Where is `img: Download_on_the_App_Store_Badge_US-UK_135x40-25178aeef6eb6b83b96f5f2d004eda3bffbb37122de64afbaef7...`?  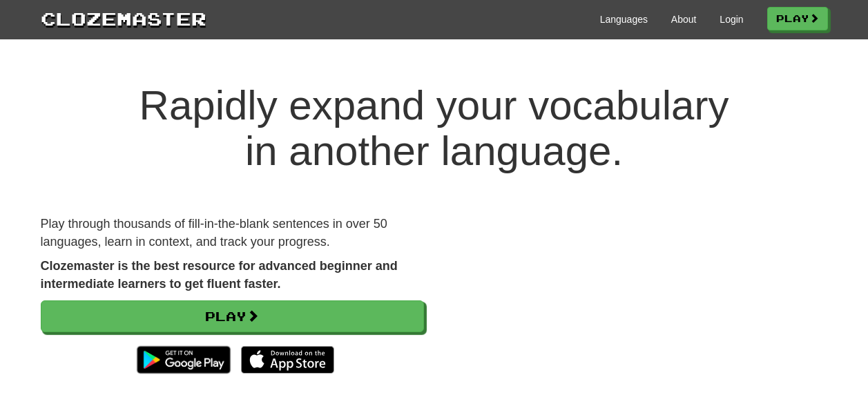
img: Download_on_the_App_Store_Badge_US-UK_135x40-25178aeef6eb6b83b96f5f2d004eda3bffbb37122de64afbaef7... is located at coordinates (287, 359).